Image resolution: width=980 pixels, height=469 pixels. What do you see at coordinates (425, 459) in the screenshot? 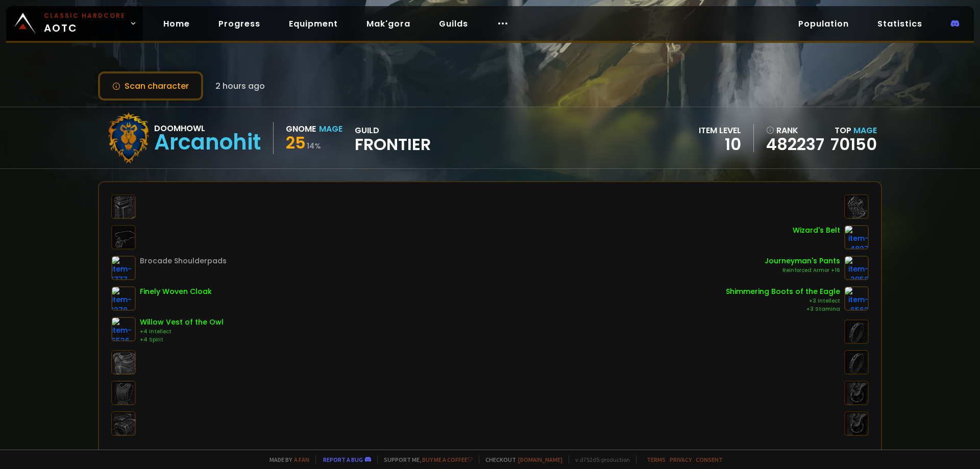
I see `span: Support me,` at bounding box center [425, 459].